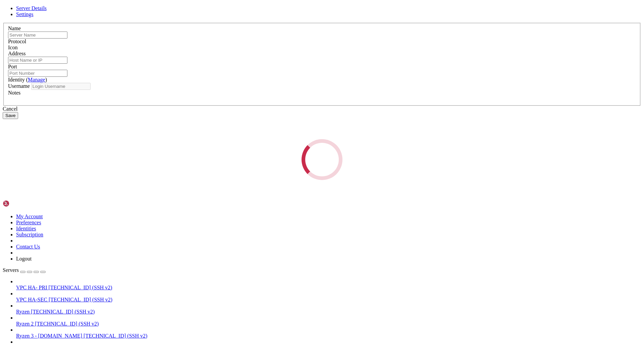 The height and width of the screenshot is (345, 644). Describe the element at coordinates (37, 79) in the screenshot. I see `a: Manage` at that location.